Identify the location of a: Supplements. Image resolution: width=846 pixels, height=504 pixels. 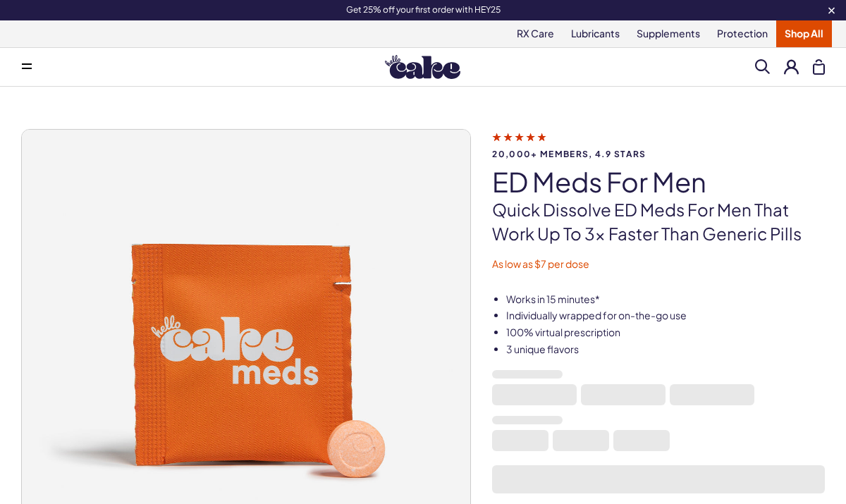
(669, 34).